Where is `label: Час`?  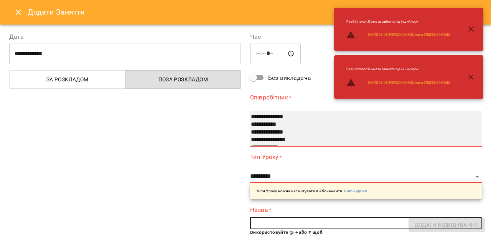 label: Час is located at coordinates (366, 37).